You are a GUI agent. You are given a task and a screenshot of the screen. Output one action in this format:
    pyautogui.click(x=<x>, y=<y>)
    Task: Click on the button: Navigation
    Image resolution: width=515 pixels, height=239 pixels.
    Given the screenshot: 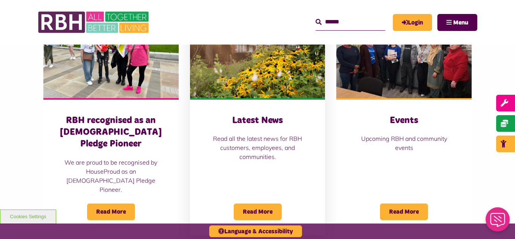 What is the action you would take?
    pyautogui.click(x=458, y=22)
    